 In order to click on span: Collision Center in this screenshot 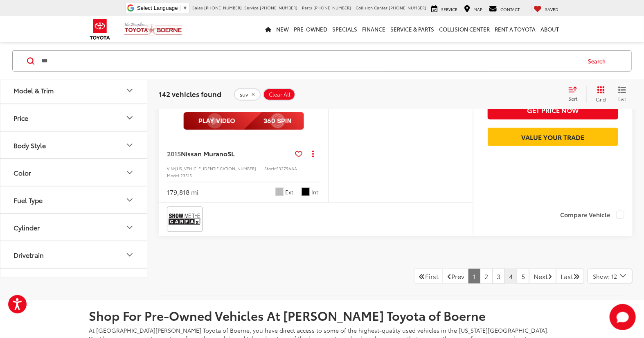, I will do `click(372, 7)`.